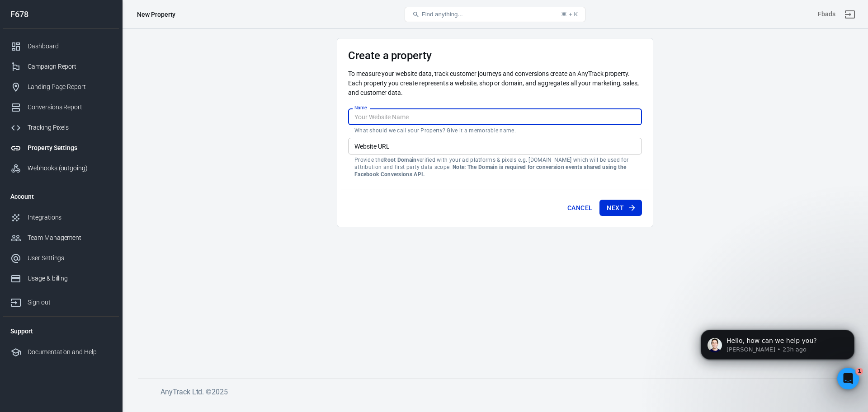  What do you see at coordinates (61, 107) in the screenshot?
I see `a: Conversions Report` at bounding box center [61, 107].